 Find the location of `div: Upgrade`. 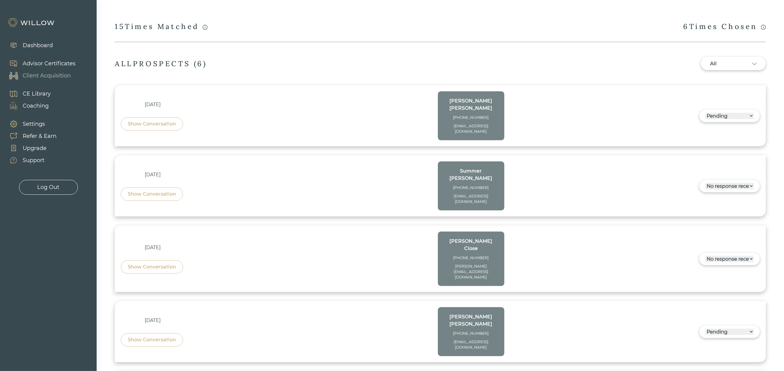

div: Upgrade is located at coordinates (34, 148).